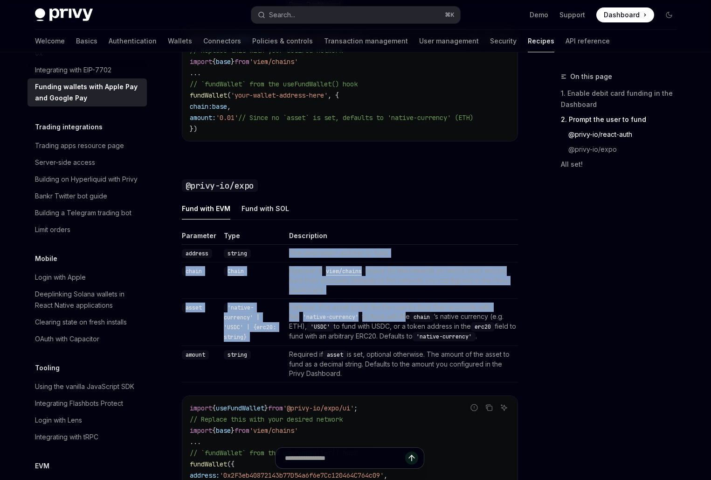  Describe the element at coordinates (87, 420) in the screenshot. I see `a: Login with Lens` at that location.